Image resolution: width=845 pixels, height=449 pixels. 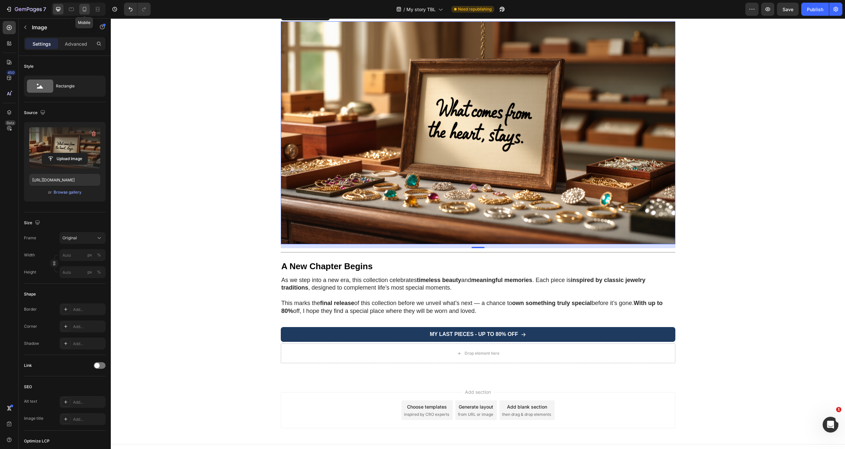 I want to click on div: Add blank section, so click(x=416, y=388).